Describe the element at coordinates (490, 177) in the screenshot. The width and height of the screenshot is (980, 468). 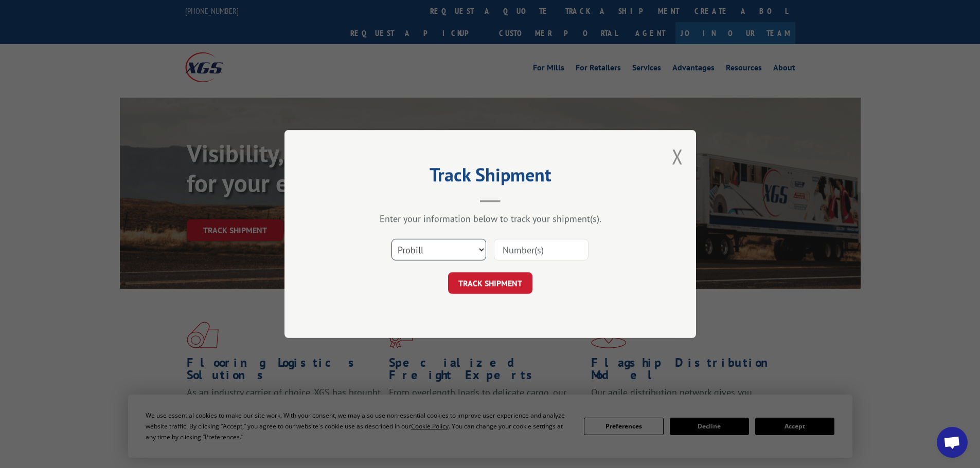
I see `h2: Track Shipment` at that location.